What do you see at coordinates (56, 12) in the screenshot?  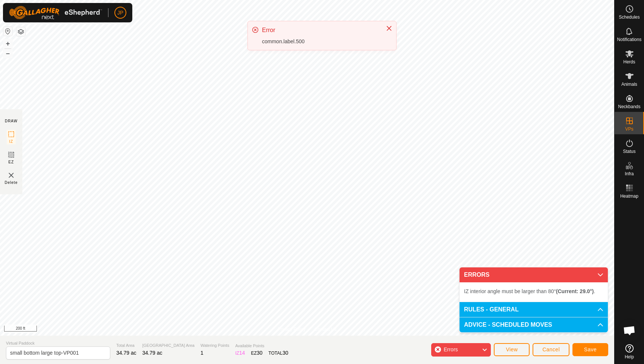 I see `img: Gallagher Logo` at bounding box center [56, 12].